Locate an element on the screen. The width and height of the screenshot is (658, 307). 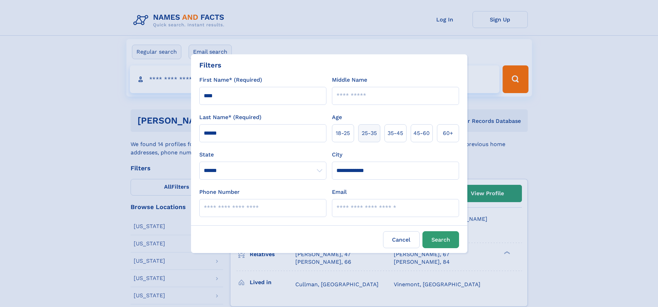
span: 60+ is located at coordinates (448, 133).